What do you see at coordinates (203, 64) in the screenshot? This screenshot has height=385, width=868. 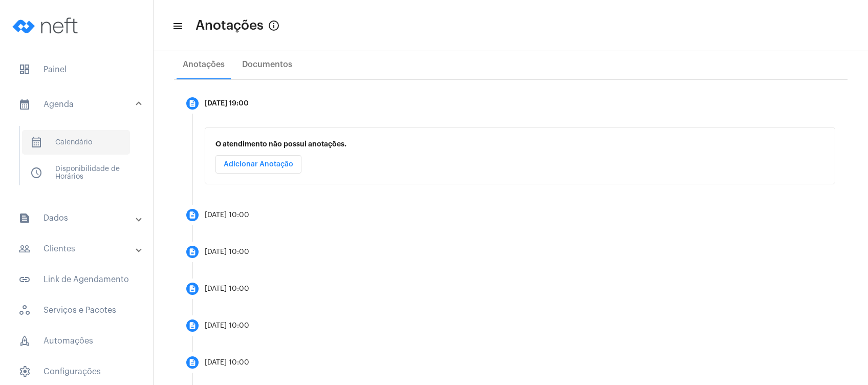 I see `div: Anotações` at bounding box center [203, 64].